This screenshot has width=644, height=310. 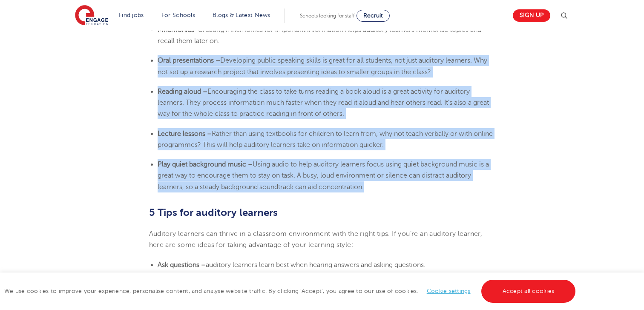 What do you see at coordinates (373, 16) in the screenshot?
I see `span: Recruit` at bounding box center [373, 16].